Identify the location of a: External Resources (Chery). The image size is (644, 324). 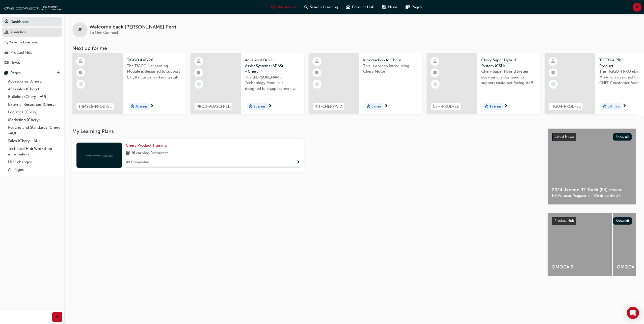
(34, 104).